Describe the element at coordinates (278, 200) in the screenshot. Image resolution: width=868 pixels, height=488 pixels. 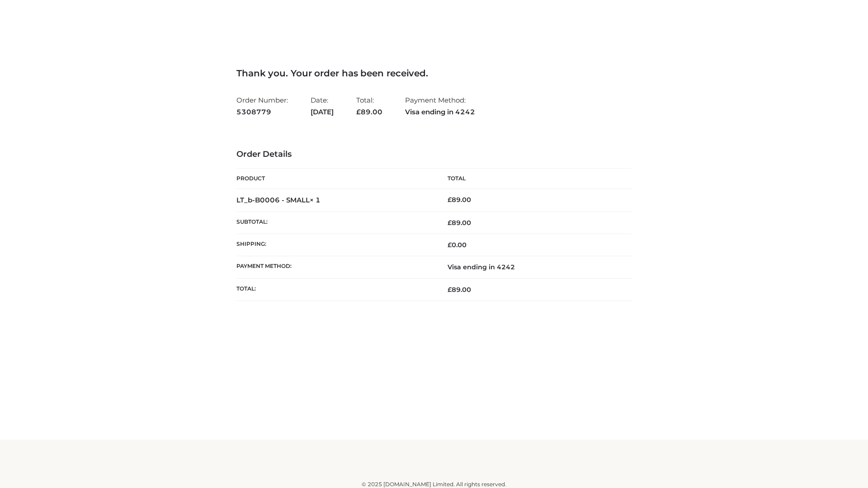
I see `strong: LT_b-B0006 - SMALL` at that location.